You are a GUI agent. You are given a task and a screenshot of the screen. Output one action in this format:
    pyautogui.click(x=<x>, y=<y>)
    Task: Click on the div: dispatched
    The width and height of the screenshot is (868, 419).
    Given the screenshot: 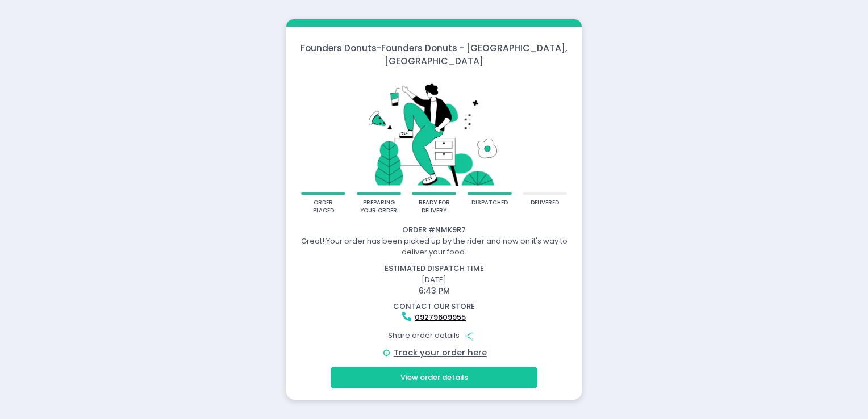 What is the action you would take?
    pyautogui.click(x=489, y=203)
    